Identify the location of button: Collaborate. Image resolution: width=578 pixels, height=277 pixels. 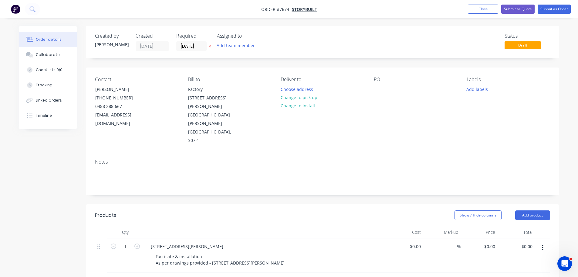
(48, 55).